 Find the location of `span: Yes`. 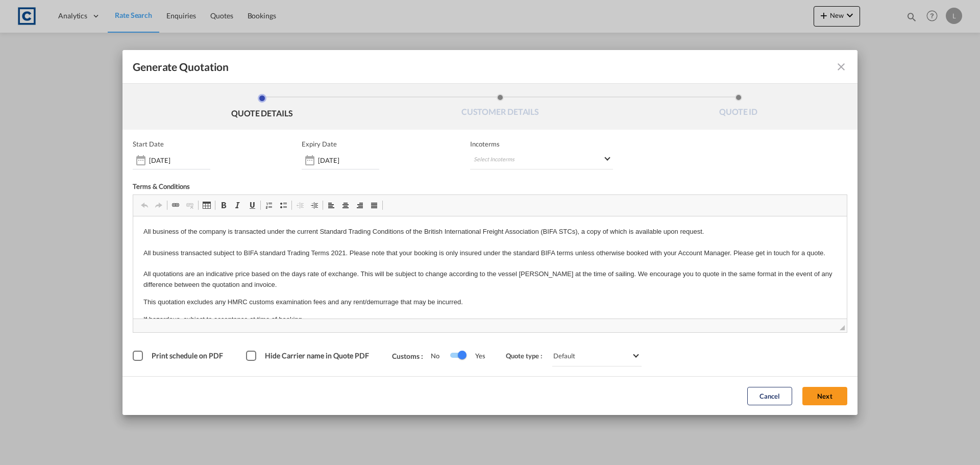

span: Yes is located at coordinates (475, 356).